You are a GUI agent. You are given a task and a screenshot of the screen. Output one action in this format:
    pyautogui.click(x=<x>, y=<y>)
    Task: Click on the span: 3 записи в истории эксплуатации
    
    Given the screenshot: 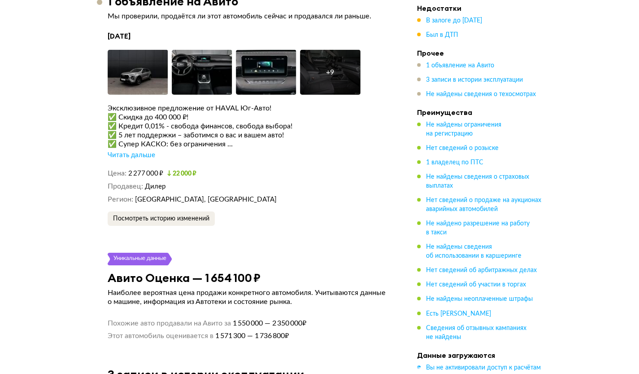 What is the action you would take?
    pyautogui.click(x=474, y=80)
    